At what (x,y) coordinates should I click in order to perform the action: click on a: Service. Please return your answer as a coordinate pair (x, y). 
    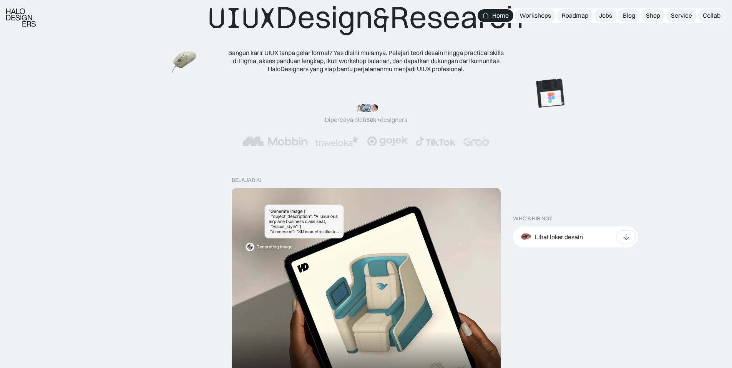
    Looking at the image, I should click on (681, 15).